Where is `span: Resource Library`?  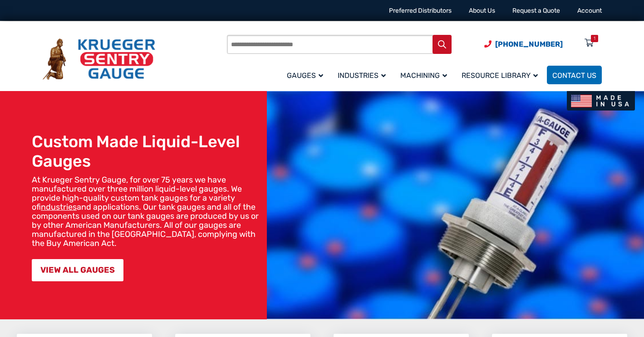 span: Resource Library is located at coordinates (500, 76).